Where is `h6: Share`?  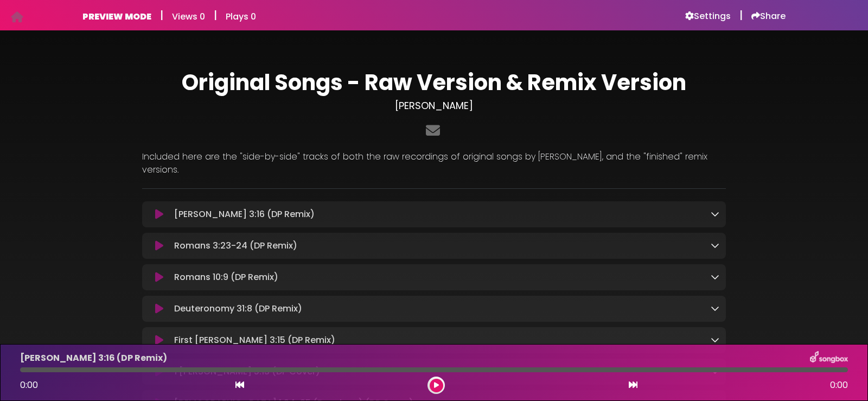 h6: Share is located at coordinates (769, 16).